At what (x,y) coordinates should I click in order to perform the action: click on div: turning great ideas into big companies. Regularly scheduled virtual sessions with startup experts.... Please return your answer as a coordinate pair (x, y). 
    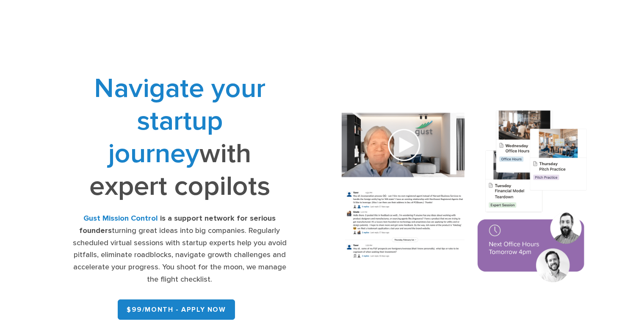
    Looking at the image, I should click on (179, 249).